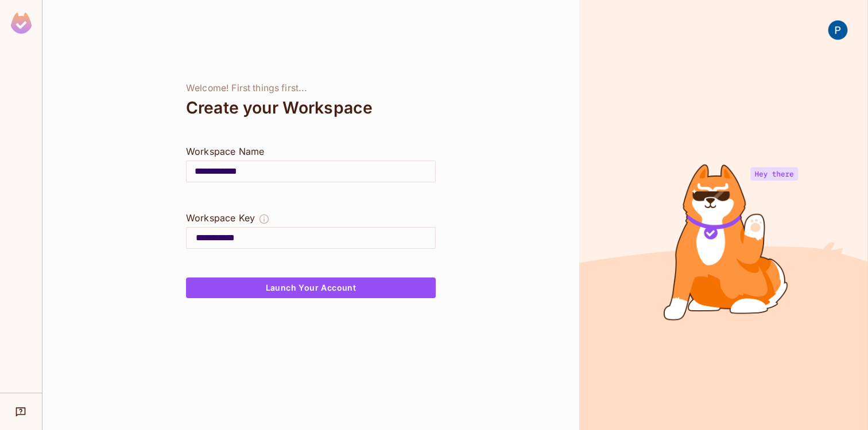  Describe the element at coordinates (310, 151) in the screenshot. I see `div: Workspace Name` at that location.